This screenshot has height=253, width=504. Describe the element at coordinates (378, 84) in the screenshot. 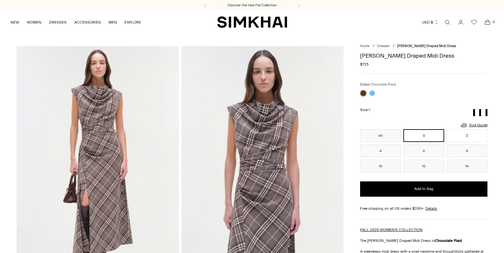

I see `label: Color:` at that location.